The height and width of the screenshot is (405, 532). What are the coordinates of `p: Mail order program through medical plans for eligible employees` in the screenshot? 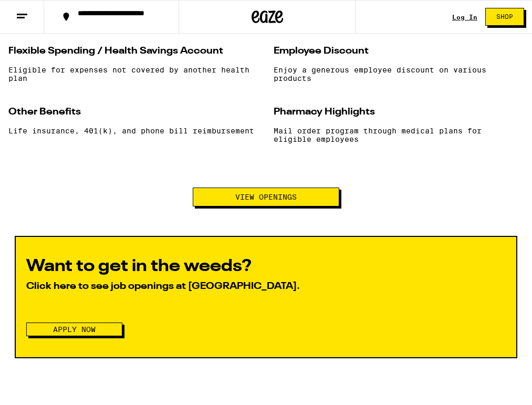 It's located at (399, 135).